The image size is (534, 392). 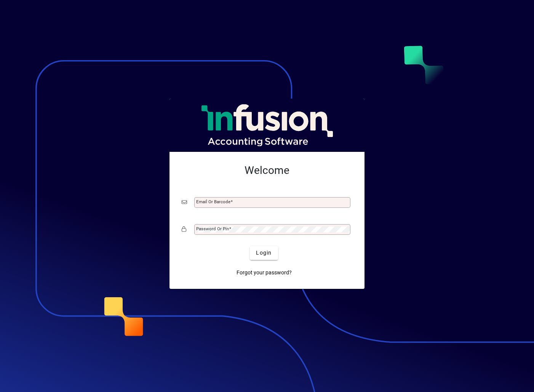 What do you see at coordinates (213, 202) in the screenshot?
I see `mat-label: Email or Barcode` at bounding box center [213, 202].